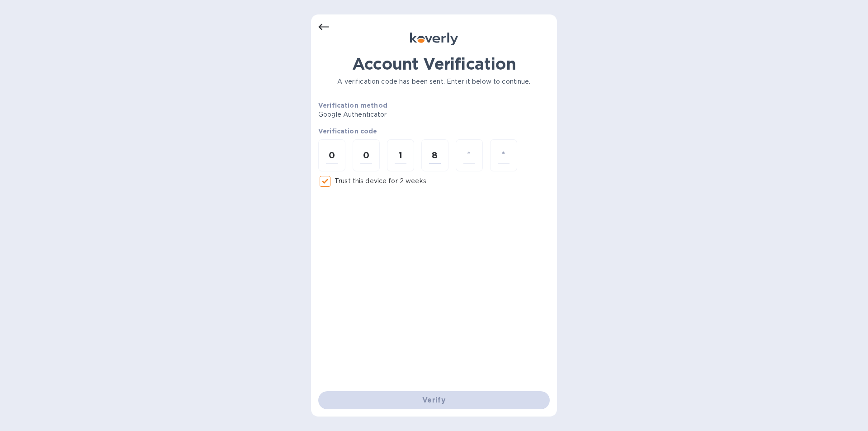  Describe the element at coordinates (380, 181) in the screenshot. I see `p: Trust this device for 2 weeks` at that location.